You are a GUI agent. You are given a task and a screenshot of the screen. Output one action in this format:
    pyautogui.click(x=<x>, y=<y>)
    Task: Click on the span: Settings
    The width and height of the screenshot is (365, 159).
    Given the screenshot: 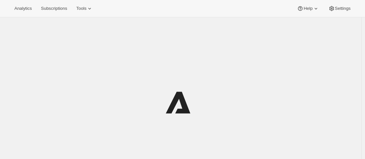 What is the action you would take?
    pyautogui.click(x=343, y=9)
    